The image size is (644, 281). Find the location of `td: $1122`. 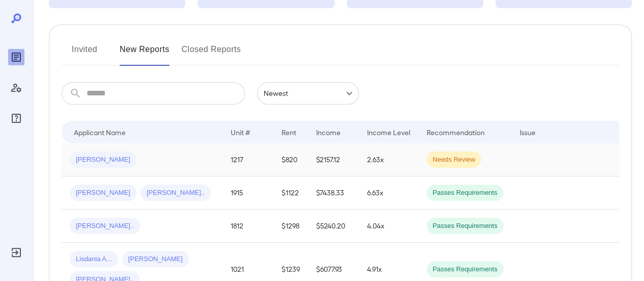

td: $1122 is located at coordinates (291, 193).